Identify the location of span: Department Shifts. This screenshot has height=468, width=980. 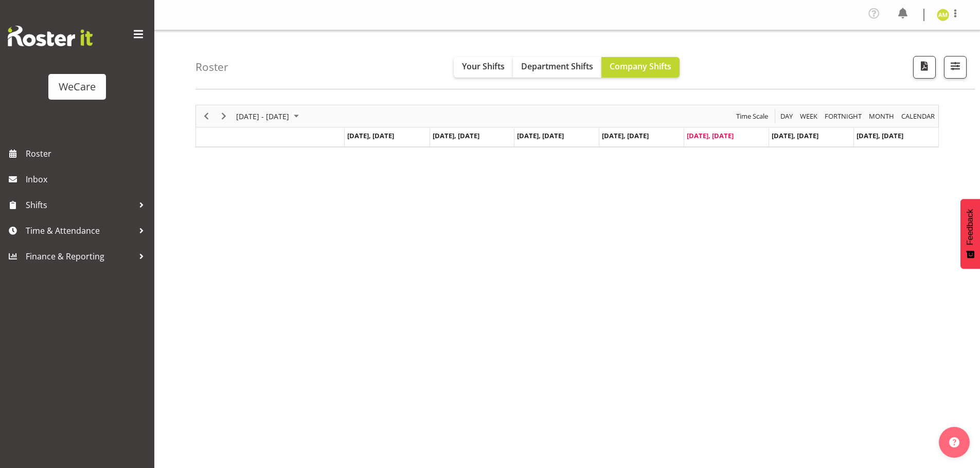
(557, 66).